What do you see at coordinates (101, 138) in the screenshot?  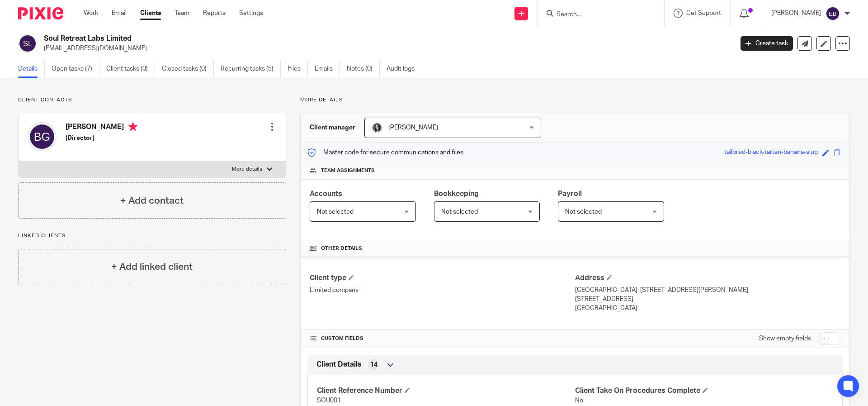 I see `h5: (Director)` at bounding box center [101, 138].